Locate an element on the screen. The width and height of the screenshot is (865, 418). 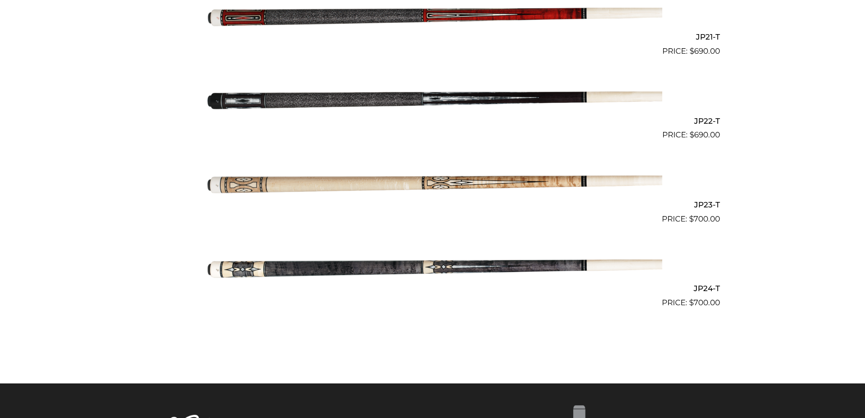
a: JP24-T $700.00 is located at coordinates (433, 269).